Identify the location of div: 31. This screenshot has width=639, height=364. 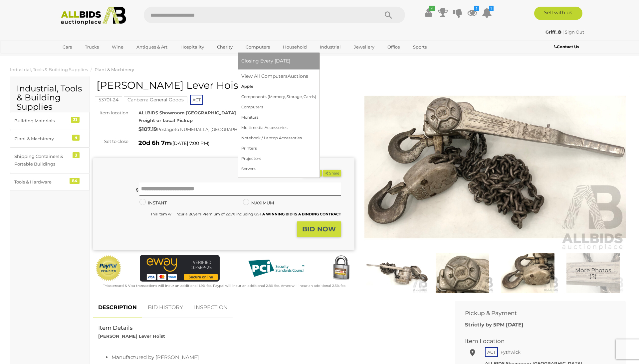
(75, 120).